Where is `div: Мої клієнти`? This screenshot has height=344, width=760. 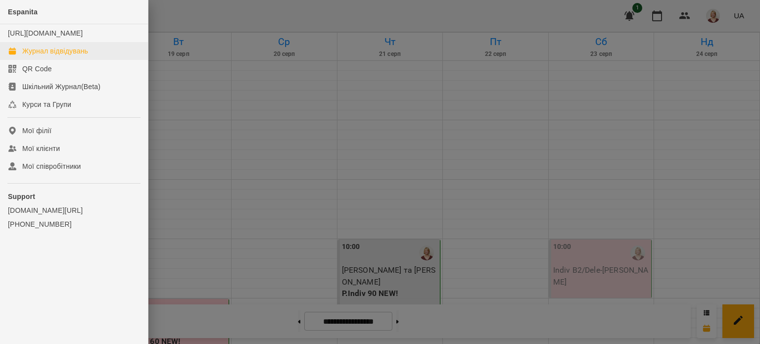 div: Мої клієнти is located at coordinates (41, 148).